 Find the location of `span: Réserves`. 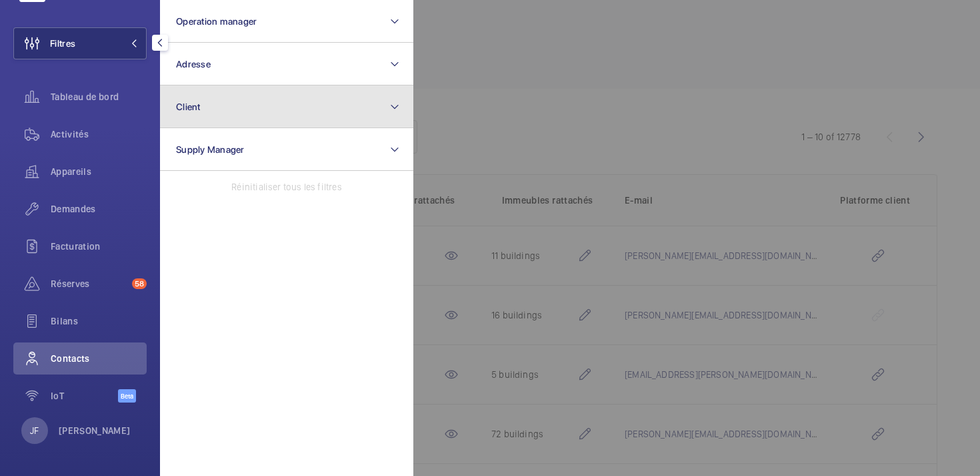

span: Réserves is located at coordinates (89, 284).